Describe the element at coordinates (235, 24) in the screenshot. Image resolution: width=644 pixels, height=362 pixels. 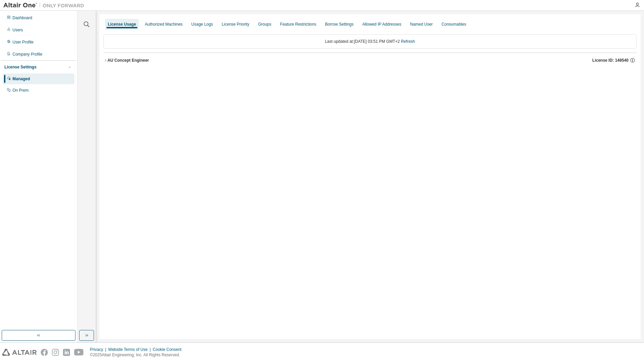
I see `div: License Priority` at that location.